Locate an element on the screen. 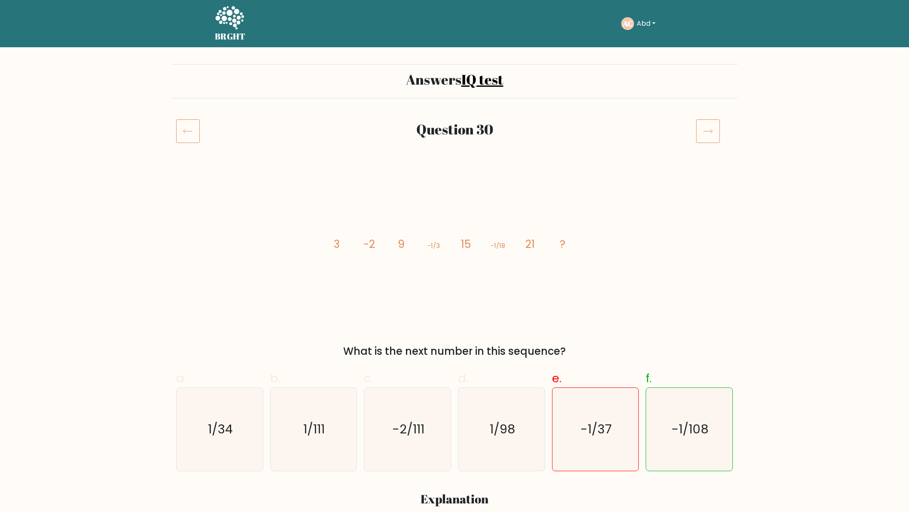  text: -1/108 is located at coordinates (690, 429).